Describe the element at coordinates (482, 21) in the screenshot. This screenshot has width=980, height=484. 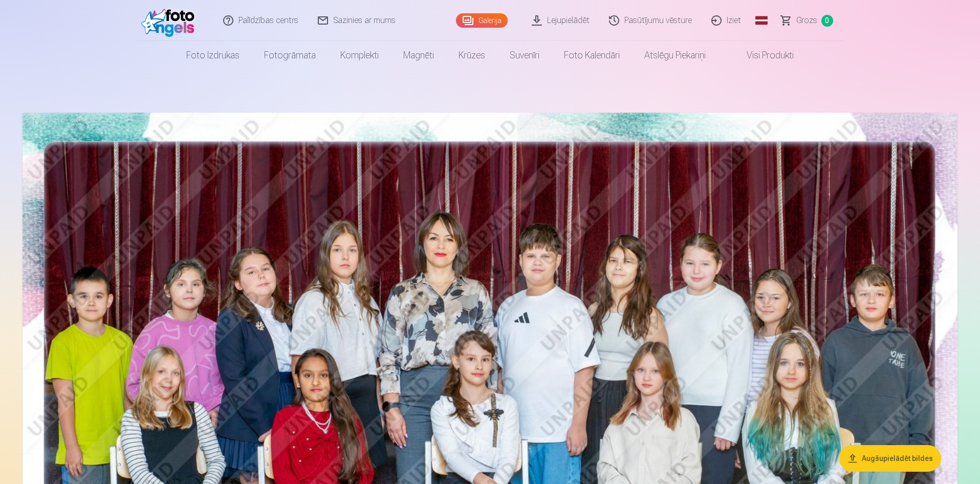
I see `a: Galerija` at that location.